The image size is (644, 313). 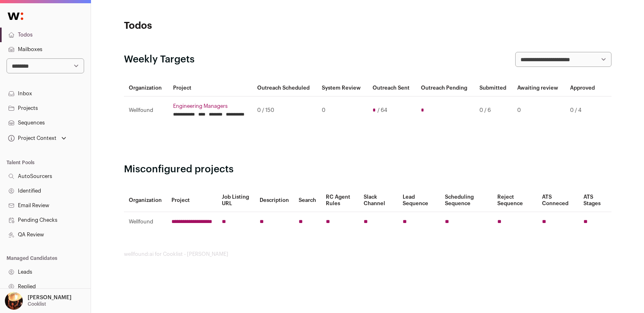 What do you see at coordinates (368, 170) in the screenshot?
I see `h2: Misconfigured projects` at bounding box center [368, 170].